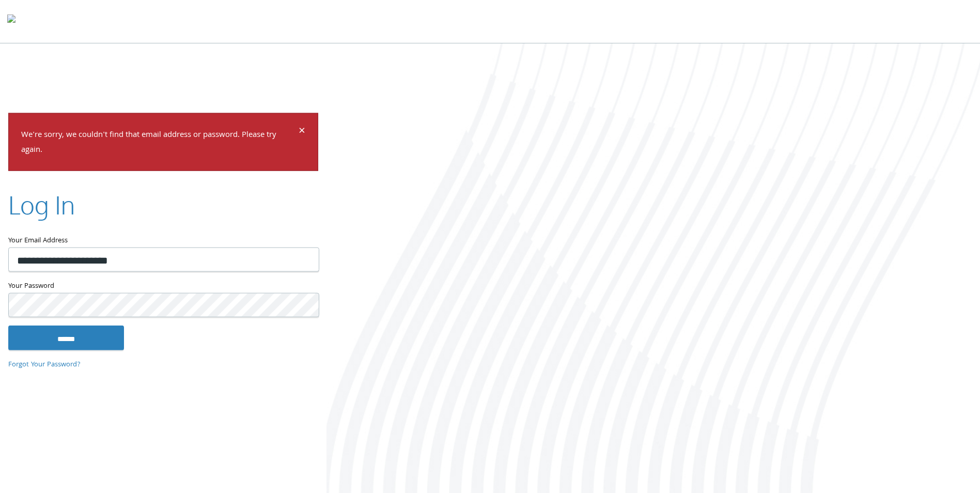 The width and height of the screenshot is (980, 493). What do you see at coordinates (159, 143) in the screenshot?
I see `p: We're sorry, we couldn't find that email address or password. Please try again.` at bounding box center [159, 143].